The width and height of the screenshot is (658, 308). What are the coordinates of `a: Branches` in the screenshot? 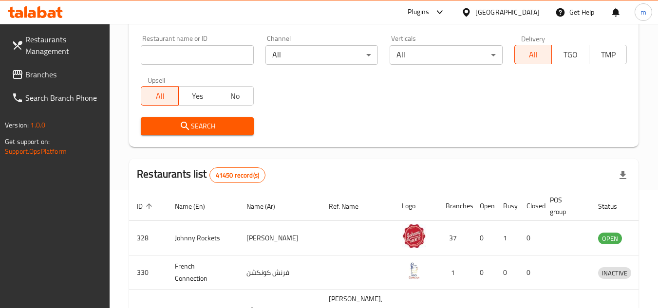 It's located at (57, 75).